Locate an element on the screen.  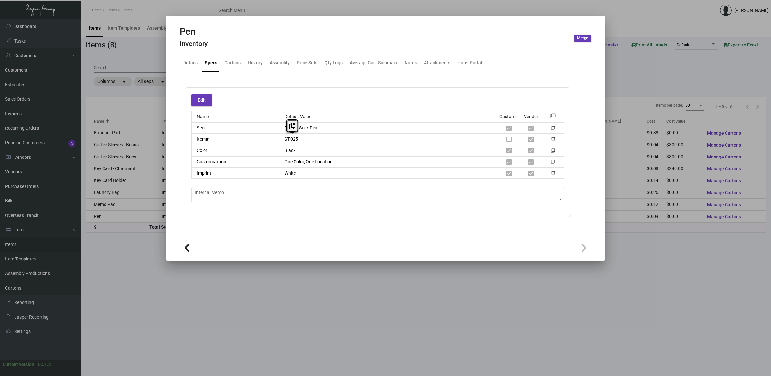
span: Edit is located at coordinates (202, 100).